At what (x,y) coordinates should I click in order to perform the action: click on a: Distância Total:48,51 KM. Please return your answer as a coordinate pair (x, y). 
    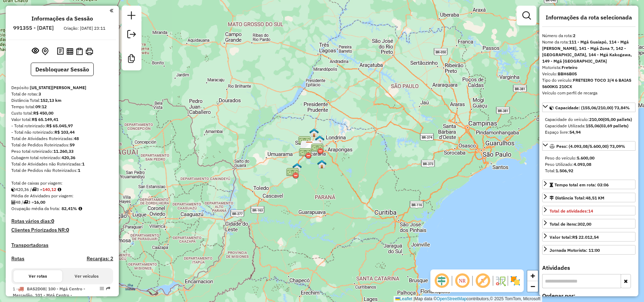
    Looking at the image, I should click on (589, 197).